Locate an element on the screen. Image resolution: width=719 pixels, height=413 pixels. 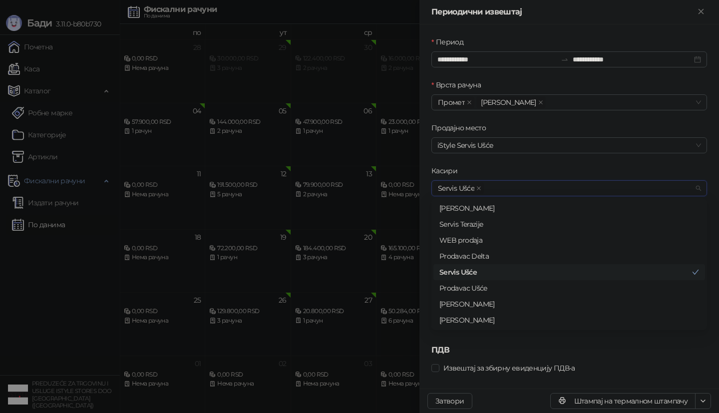
span: iStyle Servis Ušće is located at coordinates (569, 145).